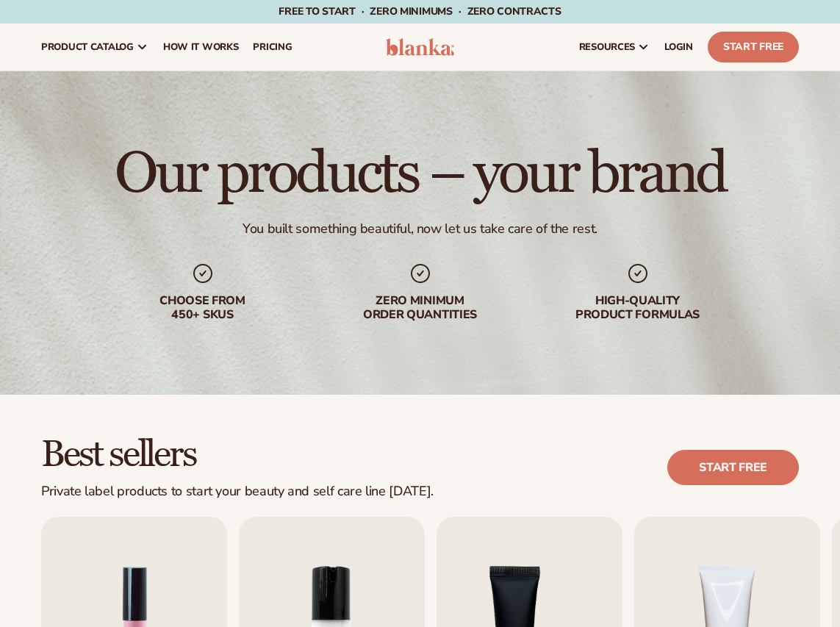  Describe the element at coordinates (638, 308) in the screenshot. I see `div: High-quality product formulas` at that location.